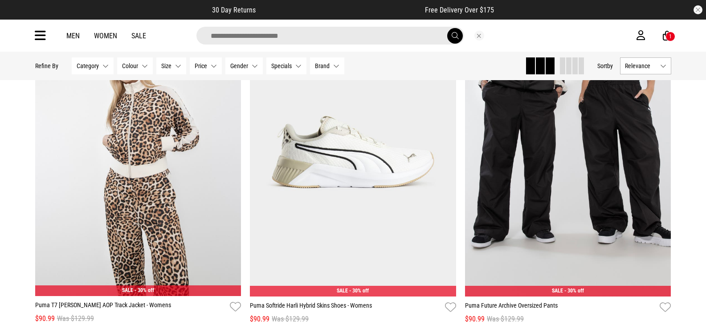 This screenshot has height=329, width=706. I want to click on span: Brand, so click(322, 66).